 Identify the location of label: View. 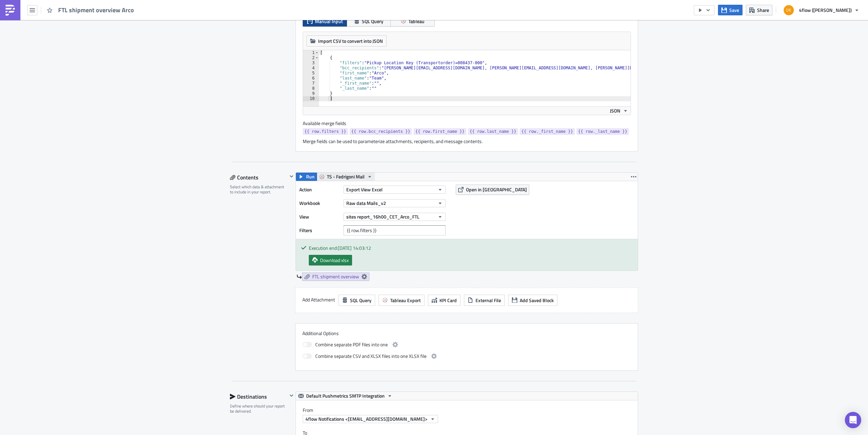
(320, 217).